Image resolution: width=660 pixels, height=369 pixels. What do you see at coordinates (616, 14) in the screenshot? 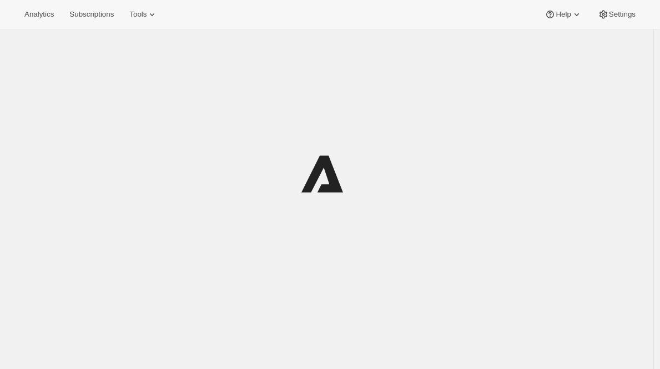
I see `button: Settings` at bounding box center [616, 14].